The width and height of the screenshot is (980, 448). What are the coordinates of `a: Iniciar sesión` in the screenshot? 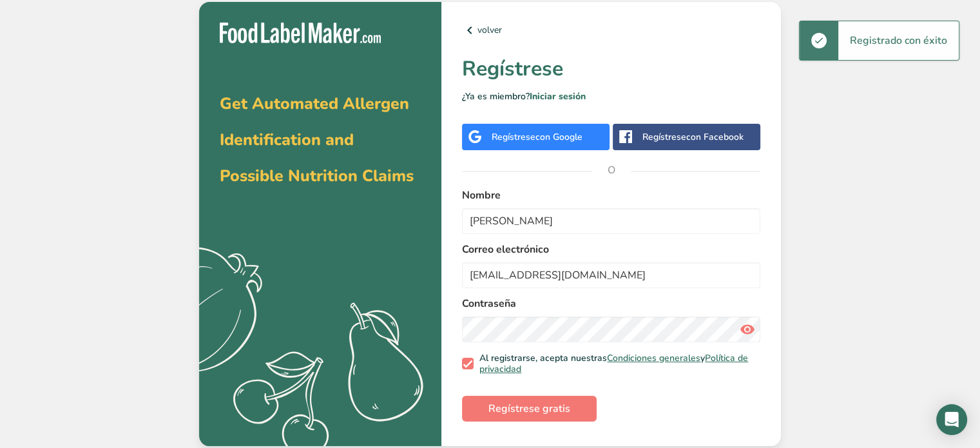 It's located at (558, 96).